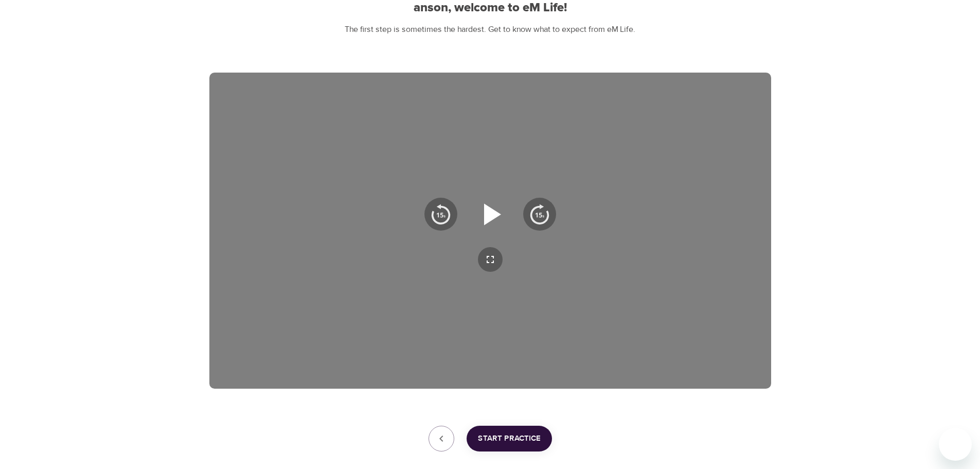 This screenshot has width=980, height=469. What do you see at coordinates (509, 438) in the screenshot?
I see `button: Start Practice` at bounding box center [509, 438].